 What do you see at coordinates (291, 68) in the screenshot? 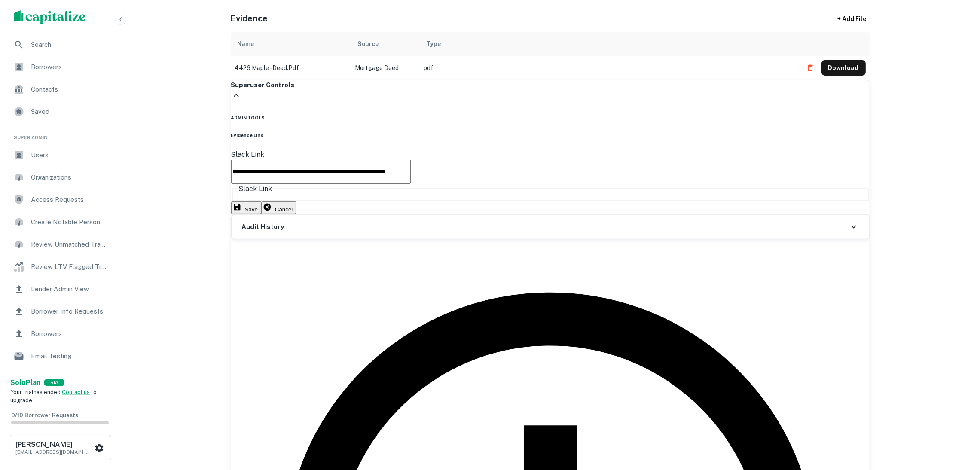
I see `td: 4426 maple - deed.pdf` at bounding box center [291, 68].